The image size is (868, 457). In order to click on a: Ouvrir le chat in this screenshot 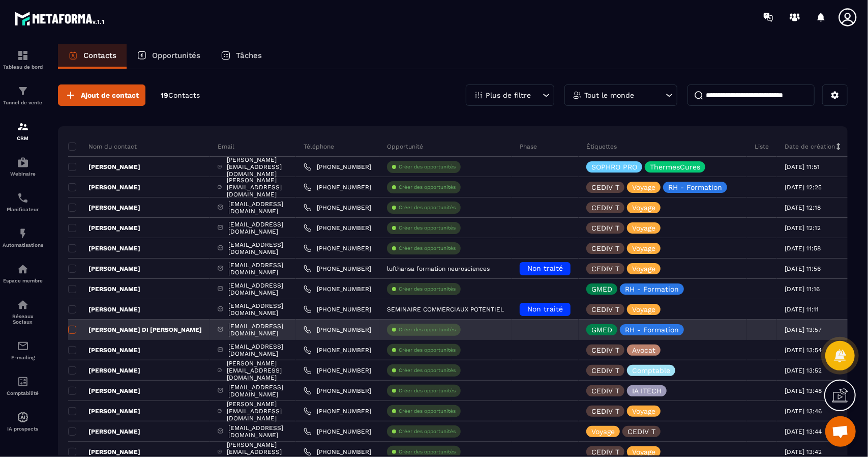, I will do `click(841, 432)`.